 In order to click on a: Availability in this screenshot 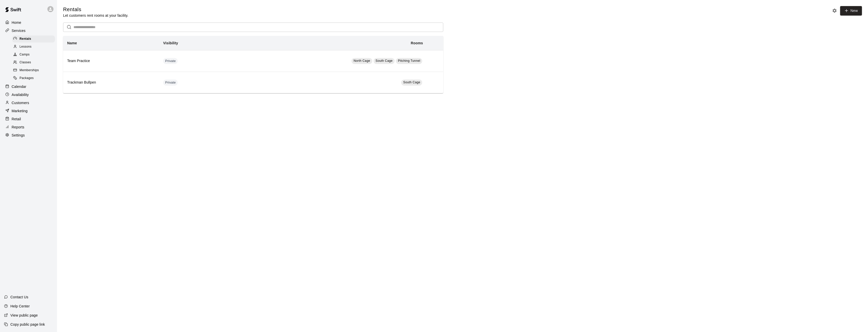, I will do `click(28, 95)`.